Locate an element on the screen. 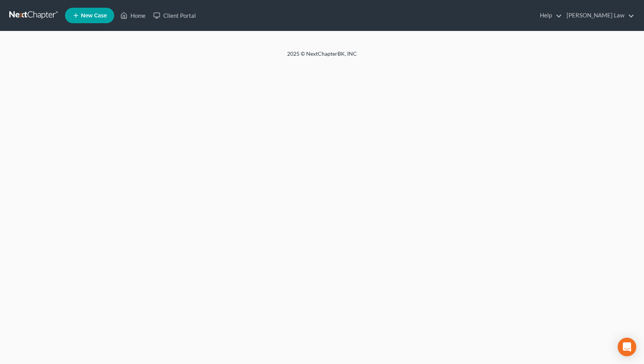 This screenshot has height=364, width=644. new-legal-case-button: New Case is located at coordinates (90, 16).